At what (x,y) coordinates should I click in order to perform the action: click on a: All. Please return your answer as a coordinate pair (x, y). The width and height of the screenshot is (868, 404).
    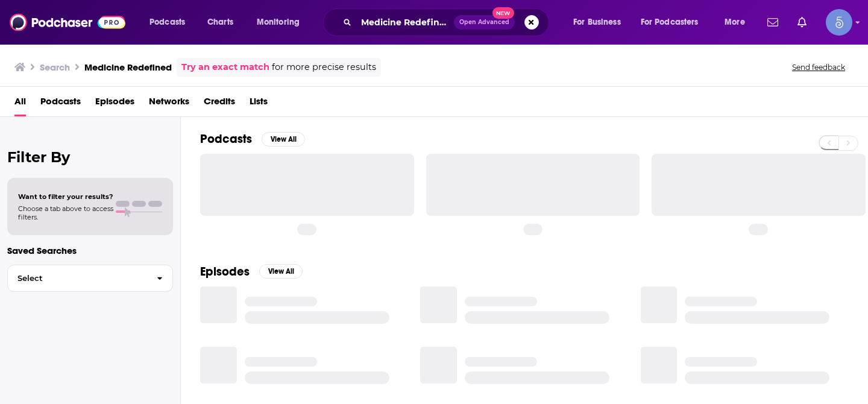
    Looking at the image, I should click on (20, 104).